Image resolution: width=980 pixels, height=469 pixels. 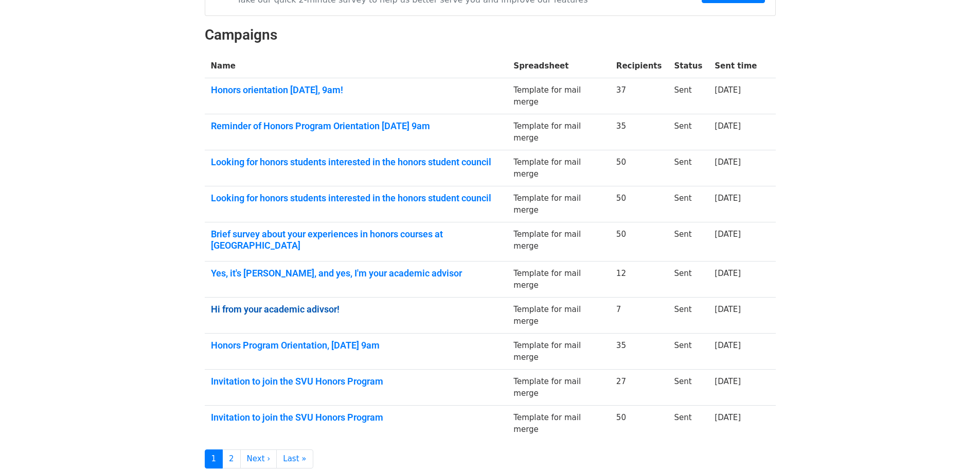 What do you see at coordinates (490, 35) in the screenshot?
I see `h2: Campaigns` at bounding box center [490, 35].